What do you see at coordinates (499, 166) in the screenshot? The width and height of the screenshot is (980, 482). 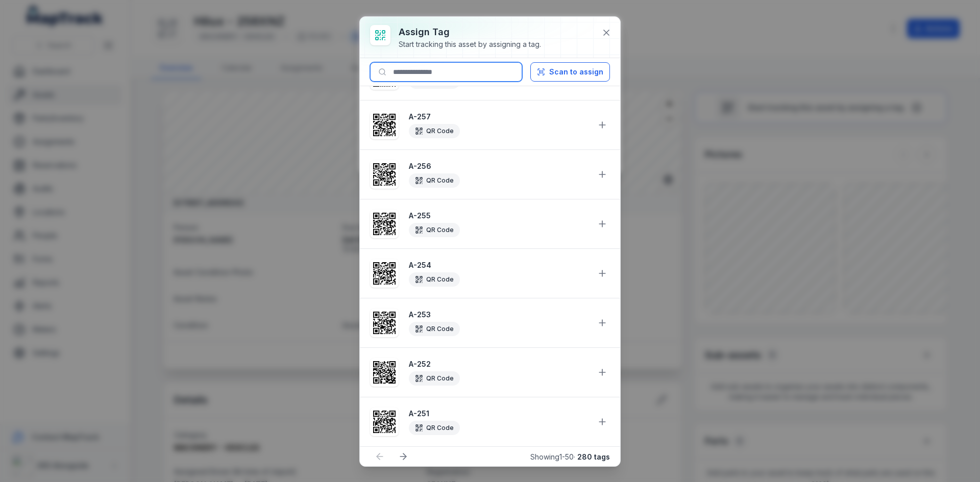 I see `strong: A-256` at bounding box center [499, 166].